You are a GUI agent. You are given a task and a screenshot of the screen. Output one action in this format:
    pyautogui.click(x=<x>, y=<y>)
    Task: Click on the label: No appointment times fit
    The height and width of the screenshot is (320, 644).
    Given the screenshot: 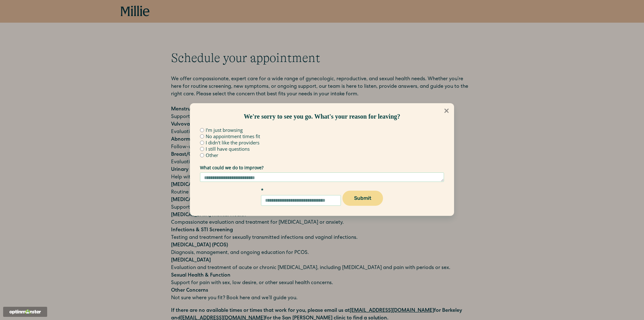 What is the action you would take?
    pyautogui.click(x=233, y=136)
    